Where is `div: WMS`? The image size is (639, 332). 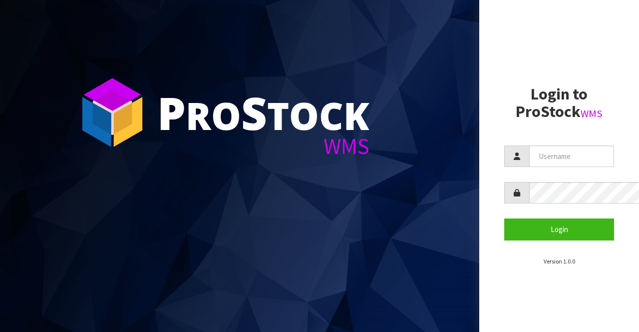 div: WMS is located at coordinates (263, 146).